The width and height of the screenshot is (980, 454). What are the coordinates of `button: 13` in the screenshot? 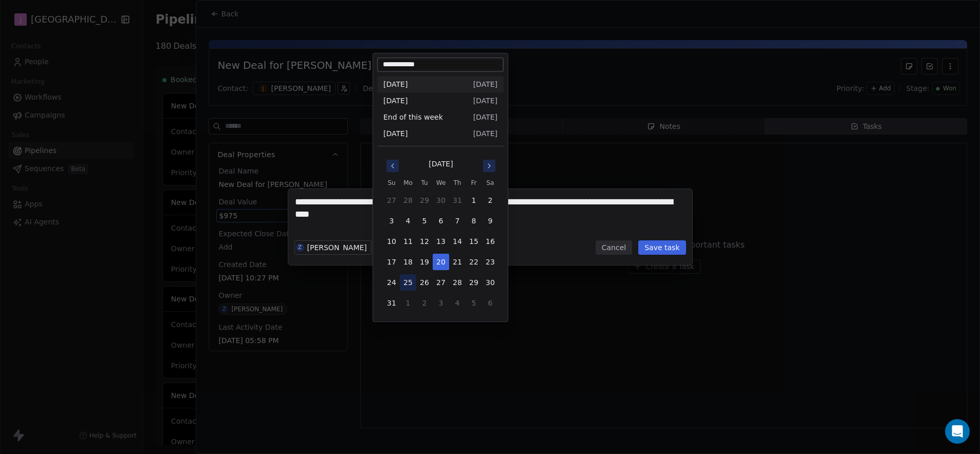 It's located at (441, 241).